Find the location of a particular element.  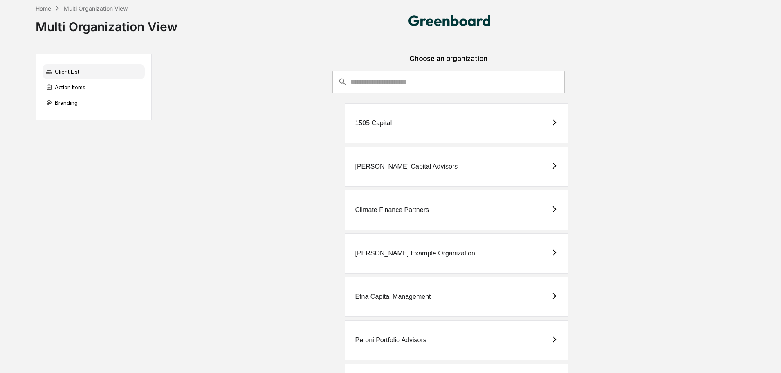

div: Etna Capital Management is located at coordinates (393, 297).